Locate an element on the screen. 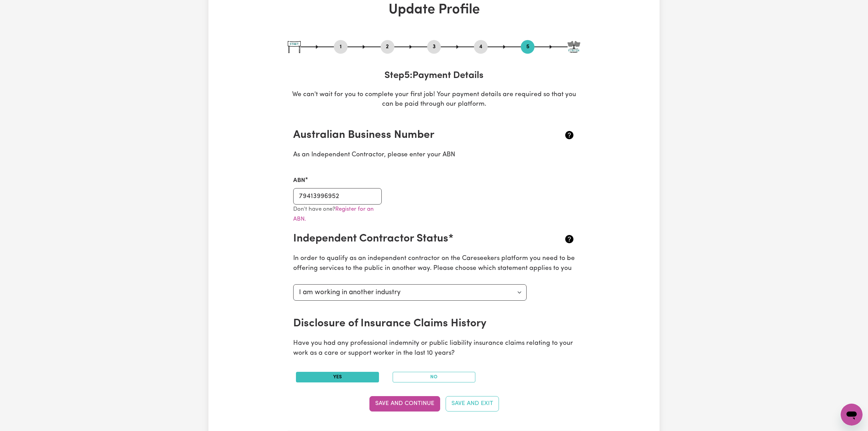 The width and height of the screenshot is (868, 431). button: Go to step 3 is located at coordinates (434, 47).